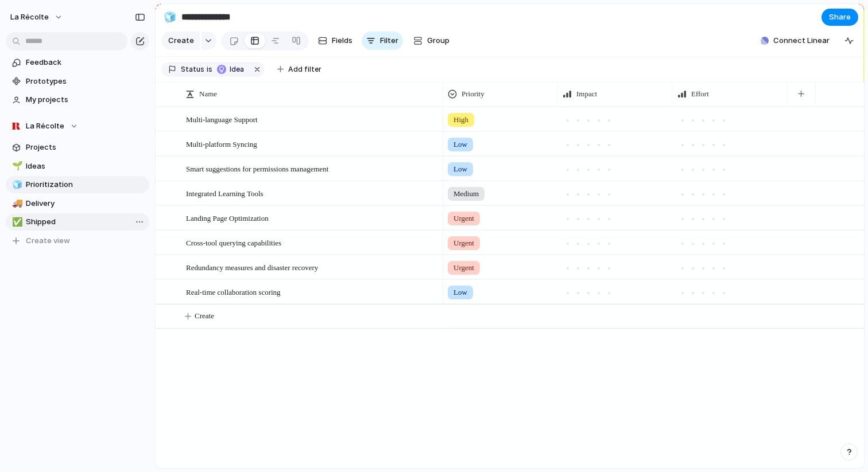  I want to click on span: My projects, so click(86, 100).